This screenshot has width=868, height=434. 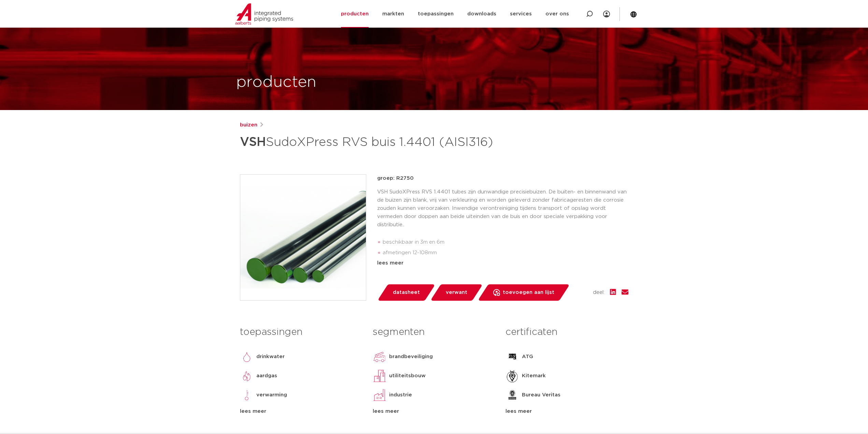 What do you see at coordinates (303, 237) in the screenshot?
I see `img: Product Image for VSH SudoXPress RVS buis 1.4401 (AISI316)` at bounding box center [303, 237].